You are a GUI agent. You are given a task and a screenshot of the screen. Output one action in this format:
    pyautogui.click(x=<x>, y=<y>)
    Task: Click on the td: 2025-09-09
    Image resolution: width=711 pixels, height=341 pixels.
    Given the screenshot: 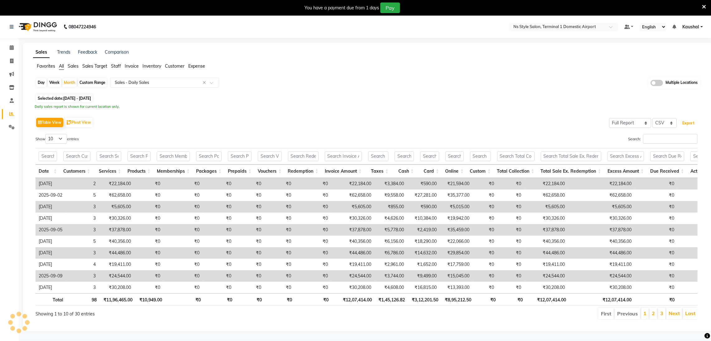 What is the action you would take?
    pyautogui.click(x=51, y=276)
    